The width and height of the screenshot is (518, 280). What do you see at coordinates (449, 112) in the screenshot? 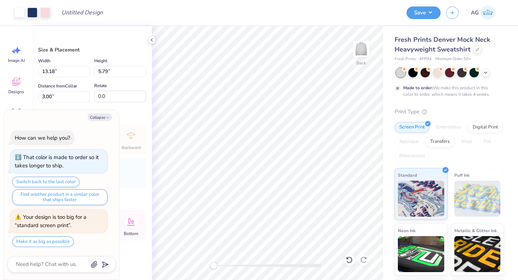
I see `div: Print Type` at bounding box center [449, 112].